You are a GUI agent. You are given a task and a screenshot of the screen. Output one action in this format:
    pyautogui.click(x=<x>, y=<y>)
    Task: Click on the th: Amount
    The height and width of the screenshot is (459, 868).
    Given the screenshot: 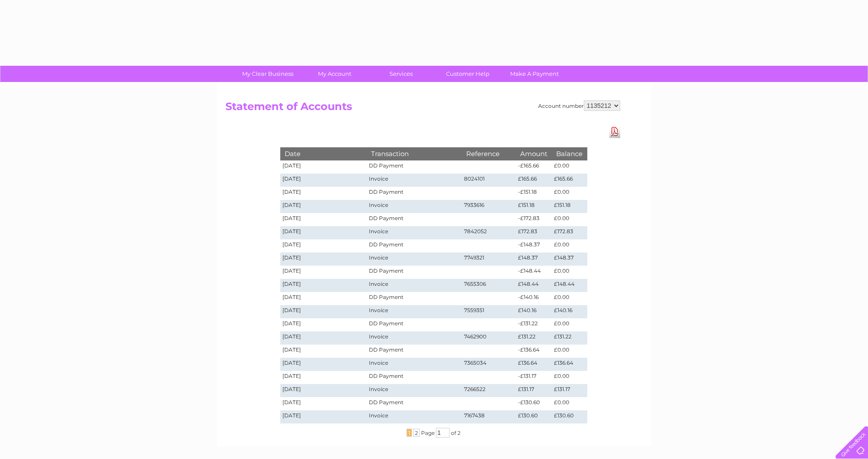 What is the action you would take?
    pyautogui.click(x=534, y=154)
    